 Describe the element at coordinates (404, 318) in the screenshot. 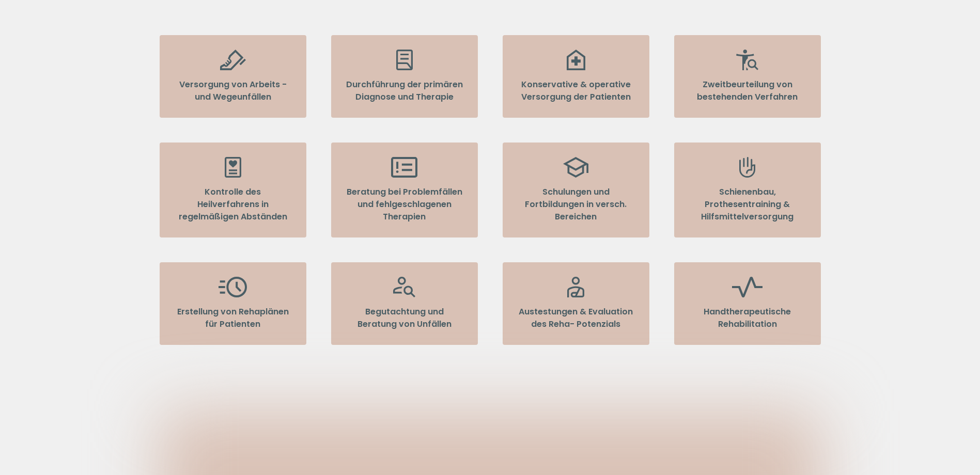

I see `p: Begutachtung und Beratung von Unfällen` at that location.